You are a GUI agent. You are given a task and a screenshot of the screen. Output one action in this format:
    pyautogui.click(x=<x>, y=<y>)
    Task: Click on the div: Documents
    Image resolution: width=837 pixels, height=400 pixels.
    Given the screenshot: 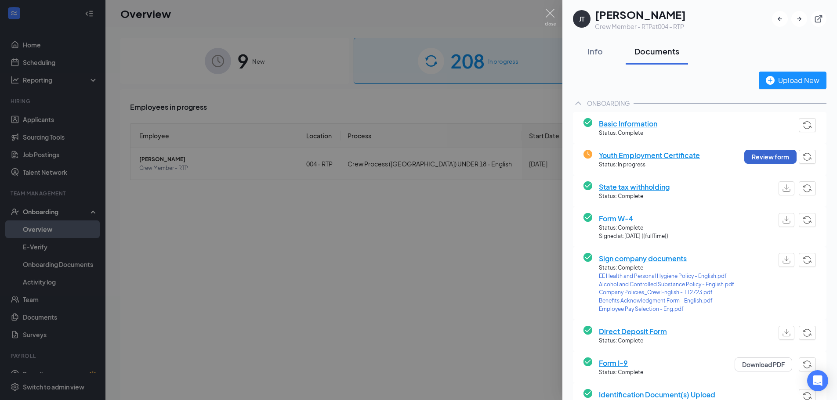 What is the action you would take?
    pyautogui.click(x=657, y=51)
    